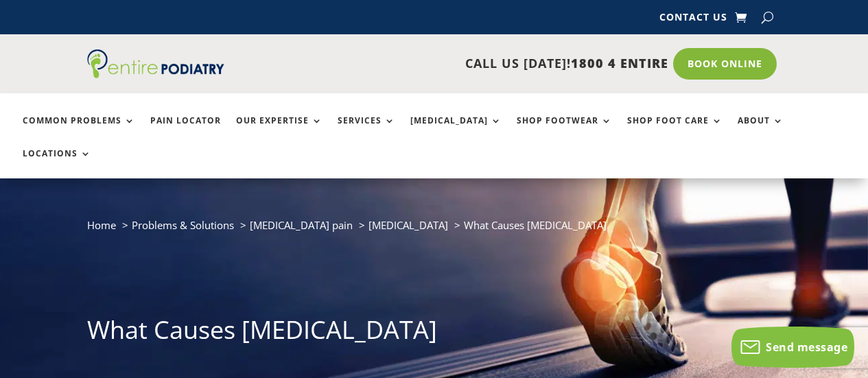 Image resolution: width=868 pixels, height=378 pixels. What do you see at coordinates (185, 131) in the screenshot?
I see `a: Pain Locator` at bounding box center [185, 131].